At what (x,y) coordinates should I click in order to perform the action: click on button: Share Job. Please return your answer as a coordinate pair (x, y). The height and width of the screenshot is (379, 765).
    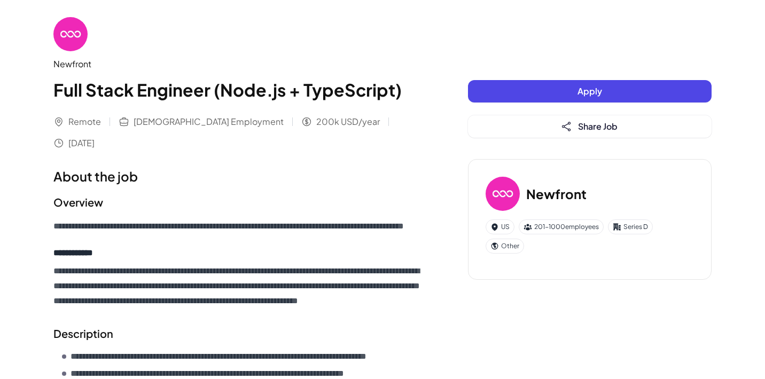
    Looking at the image, I should click on (590, 127).